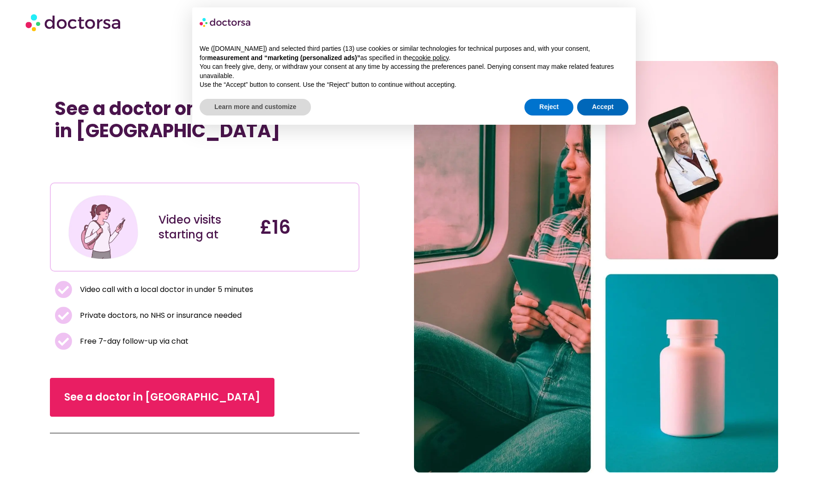 The image size is (828, 504). Describe the element at coordinates (165, 290) in the screenshot. I see `span: Video call with a local doctor in under 5 minutes` at that location.